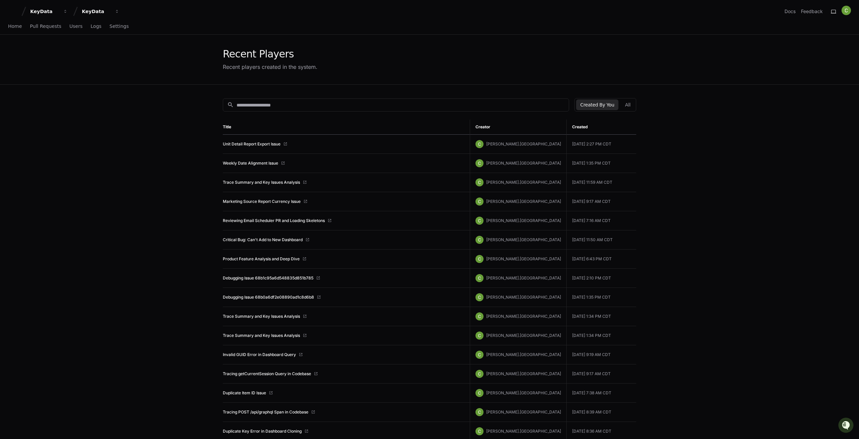 Image resolution: width=859 pixels, height=439 pixels. I want to click on a: Marketing Source Report Currency Issue, so click(262, 201).